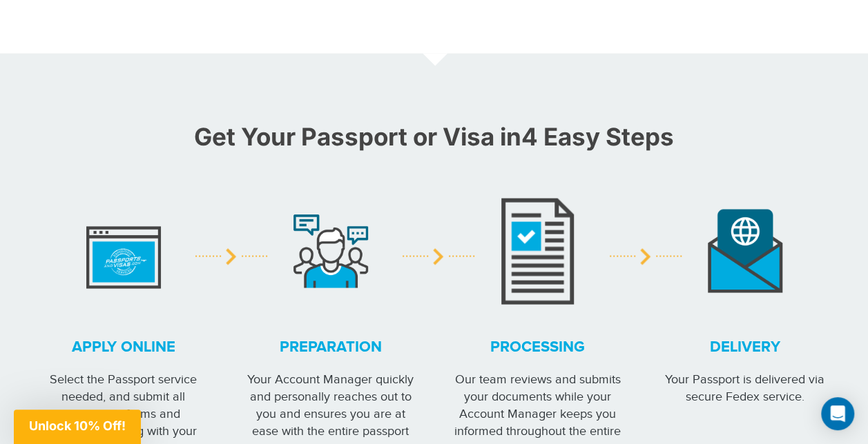 This screenshot has height=444, width=868. Describe the element at coordinates (838, 414) in the screenshot. I see `div: Open Intercom Messenger` at that location.